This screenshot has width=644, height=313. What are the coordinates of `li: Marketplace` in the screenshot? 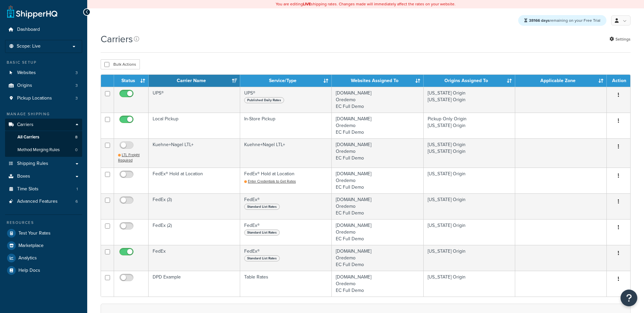 It's located at (44, 246).